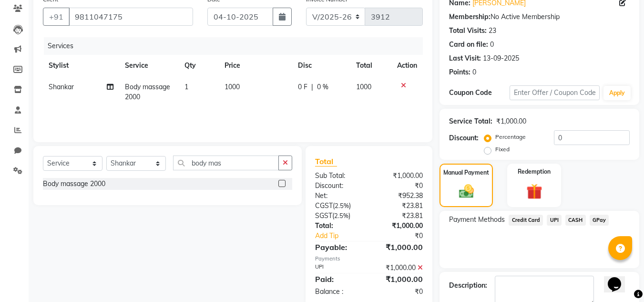 This screenshot has width=644, height=302. What do you see at coordinates (339, 247) in the screenshot?
I see `div: Payable:` at bounding box center [339, 247].